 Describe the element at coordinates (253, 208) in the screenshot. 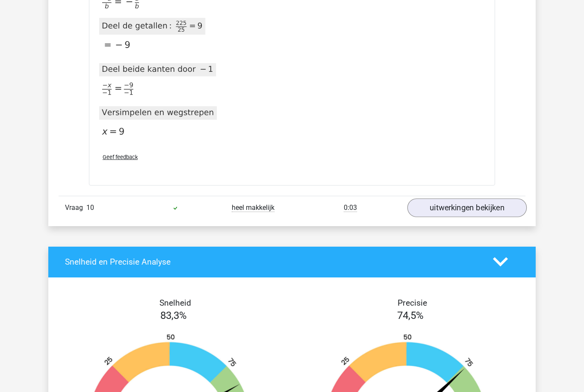

I see `span: heel makkelijk` at that location.